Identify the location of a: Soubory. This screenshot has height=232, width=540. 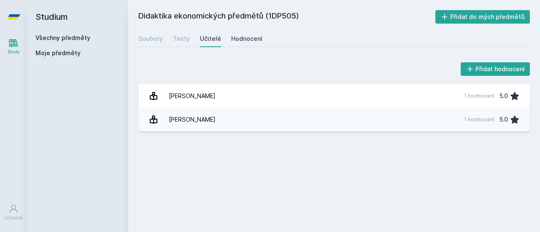
(151, 39).